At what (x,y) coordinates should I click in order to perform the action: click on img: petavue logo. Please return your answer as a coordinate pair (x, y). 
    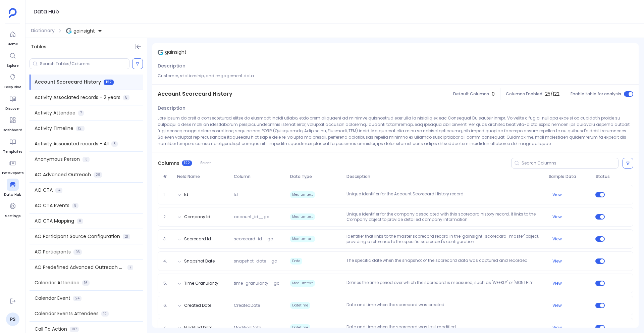
    Looking at the image, I should click on (13, 13).